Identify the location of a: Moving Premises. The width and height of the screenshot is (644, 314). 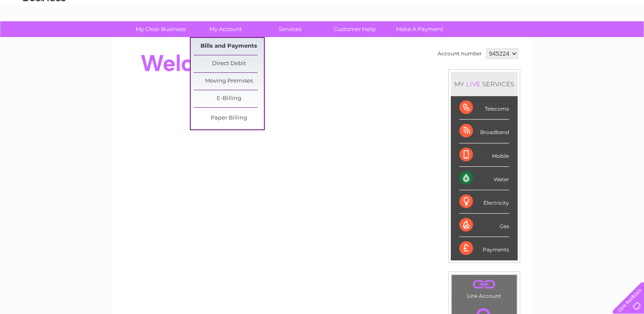
(229, 81).